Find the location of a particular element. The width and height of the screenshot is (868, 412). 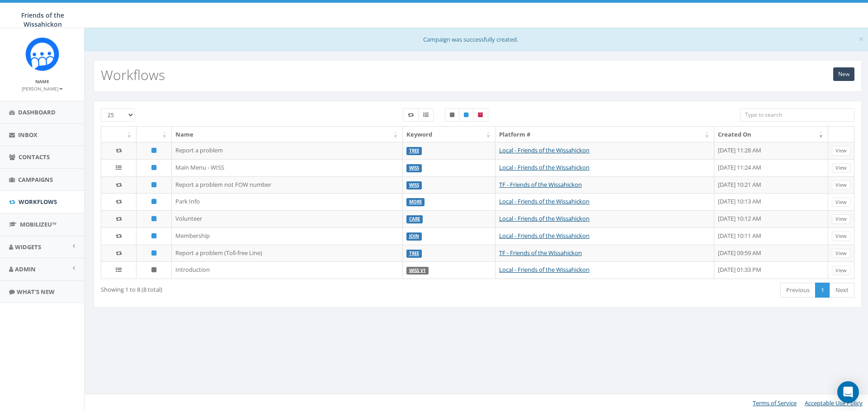

span: What's New is located at coordinates (35, 292).